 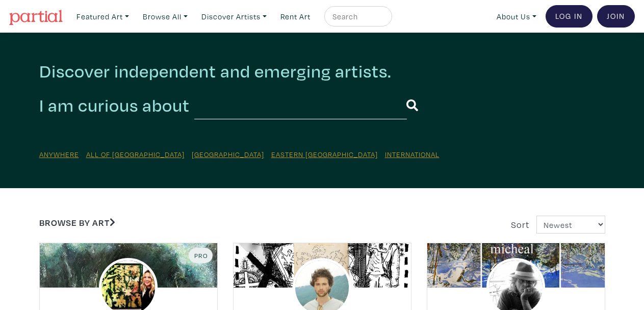 What do you see at coordinates (517, 16) in the screenshot?
I see `a: About Us` at bounding box center [517, 16].